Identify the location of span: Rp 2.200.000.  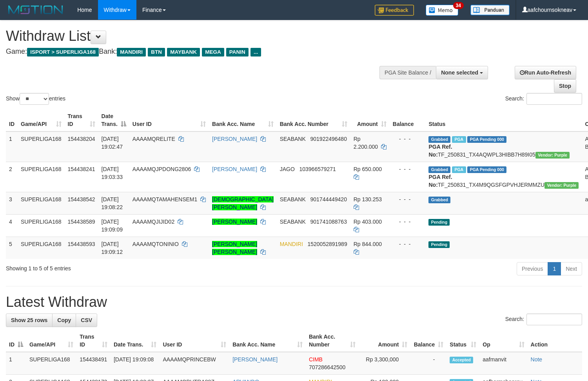
(366, 143).